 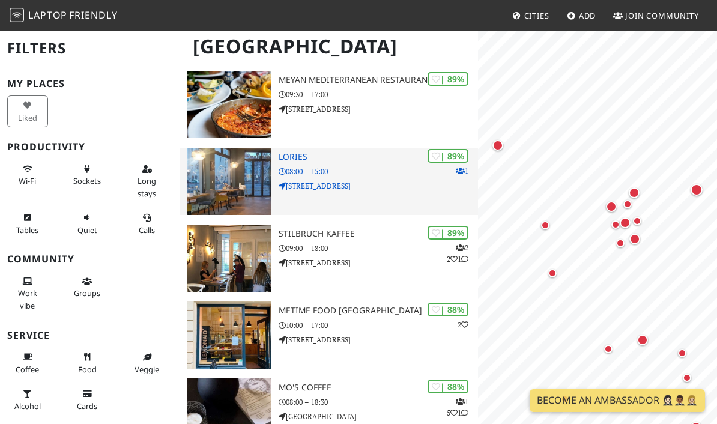 I want to click on span: Video/audio calls, so click(x=146, y=230).